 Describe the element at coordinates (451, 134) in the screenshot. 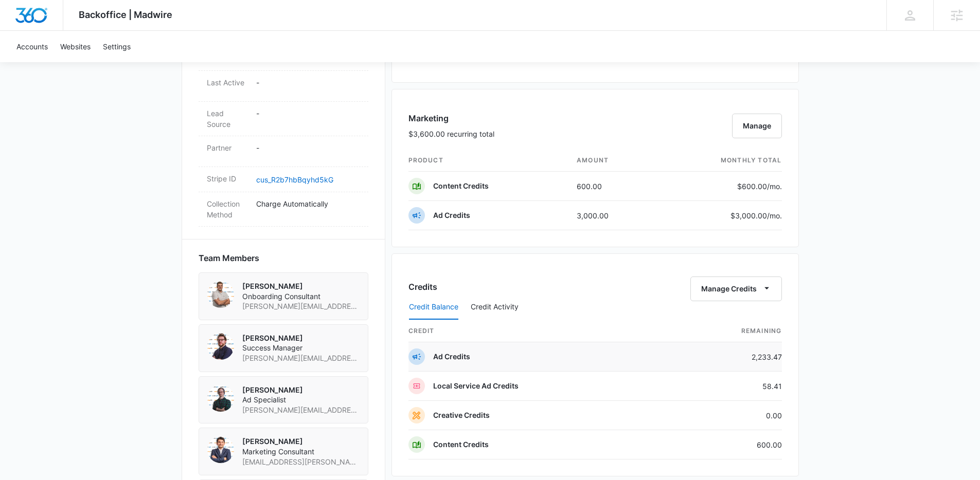

I see `p: $3,600.00 recurring total` at that location.